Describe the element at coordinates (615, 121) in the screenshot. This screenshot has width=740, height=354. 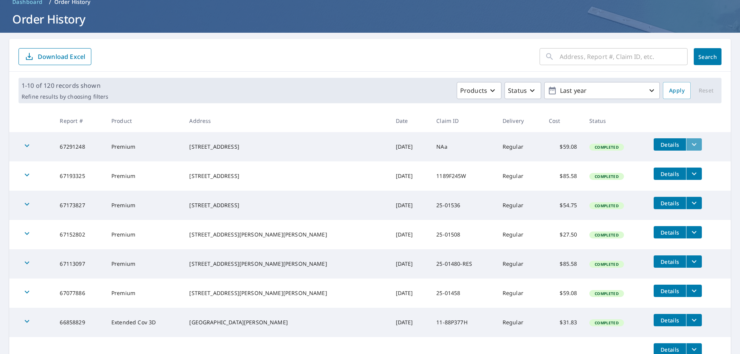
I see `th: Status` at that location.